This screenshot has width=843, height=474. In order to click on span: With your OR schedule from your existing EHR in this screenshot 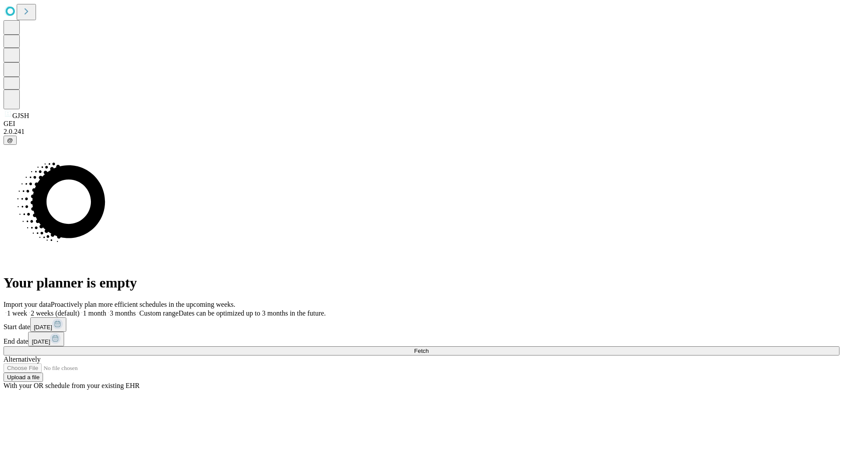, I will do `click(72, 385)`.